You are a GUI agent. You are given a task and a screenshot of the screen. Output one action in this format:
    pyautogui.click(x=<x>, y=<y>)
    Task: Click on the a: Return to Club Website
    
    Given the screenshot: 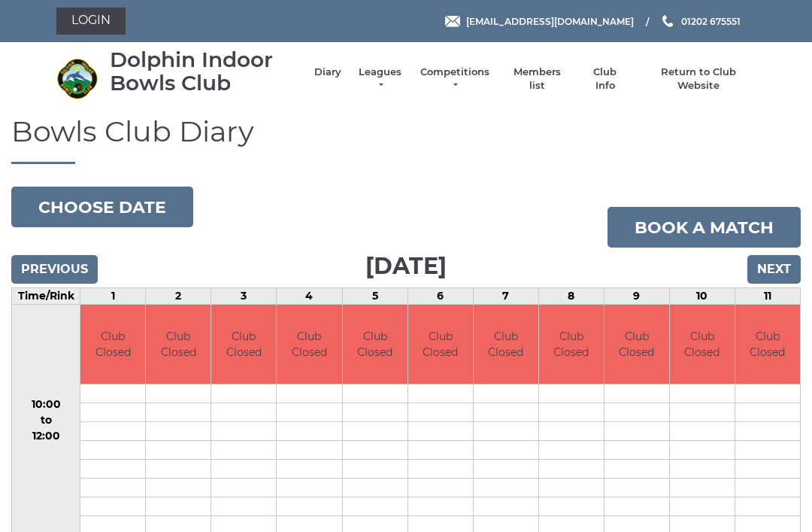 What is the action you would take?
    pyautogui.click(x=699, y=79)
    